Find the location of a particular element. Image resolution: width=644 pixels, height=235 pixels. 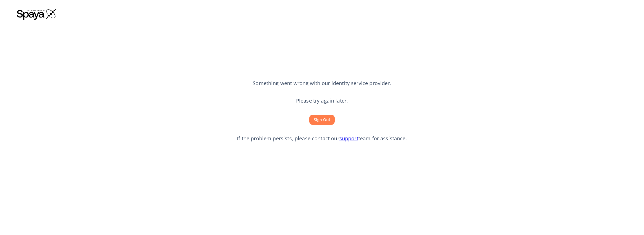

p: If the problem persists, please contact our team for assistance. is located at coordinates (322, 139).